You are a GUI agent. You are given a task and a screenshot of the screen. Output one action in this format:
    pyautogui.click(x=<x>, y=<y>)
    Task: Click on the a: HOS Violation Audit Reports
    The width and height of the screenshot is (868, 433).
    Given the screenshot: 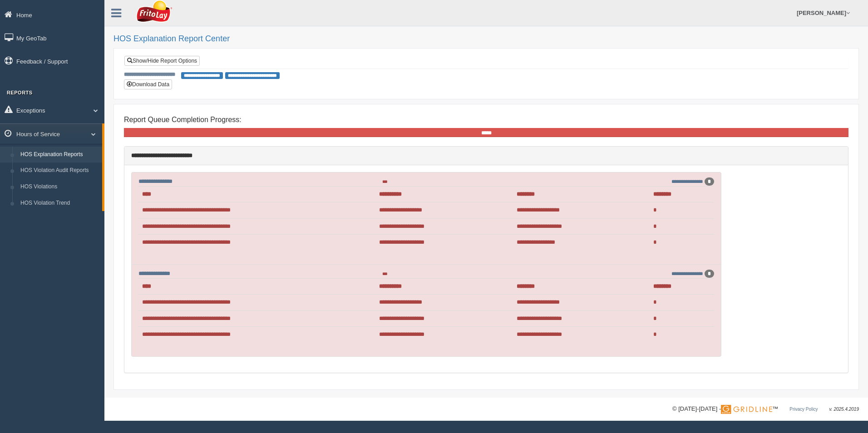 What is the action you would take?
    pyautogui.click(x=59, y=171)
    